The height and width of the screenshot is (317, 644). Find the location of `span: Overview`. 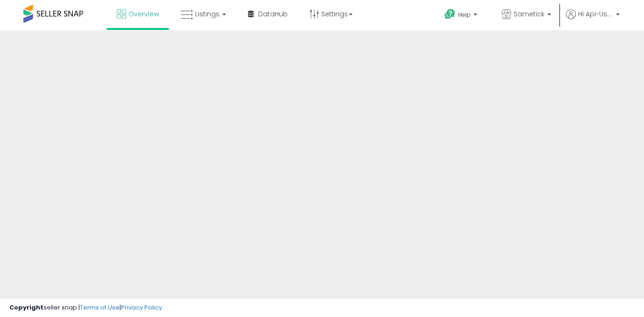

span: Overview is located at coordinates (143, 14).